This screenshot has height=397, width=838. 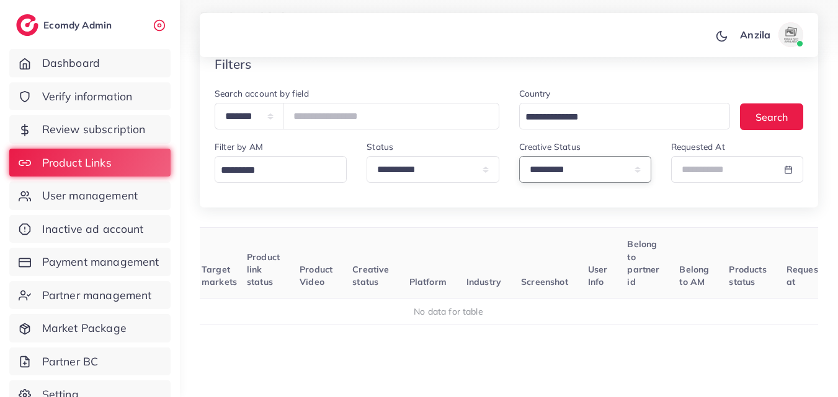 What do you see at coordinates (448, 312) in the screenshot?
I see `div: No data for table` at bounding box center [448, 312].